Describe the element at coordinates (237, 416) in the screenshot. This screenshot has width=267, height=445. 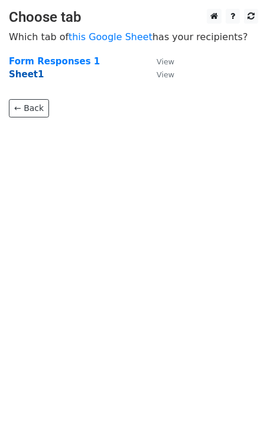
I see `div: Chat Widget` at that location.